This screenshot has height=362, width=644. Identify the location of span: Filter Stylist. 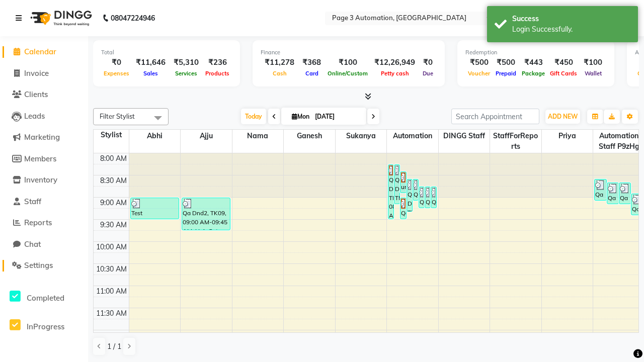
(117, 116).